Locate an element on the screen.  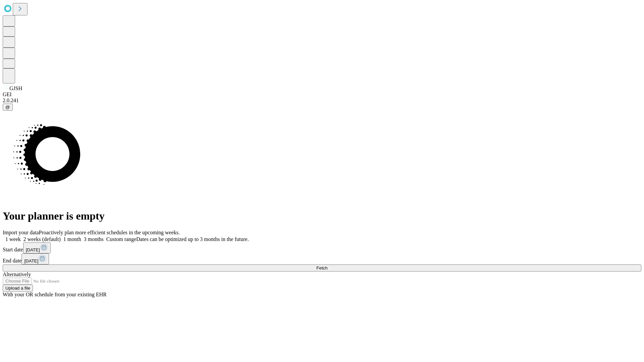
span: 3 months is located at coordinates (94, 239).